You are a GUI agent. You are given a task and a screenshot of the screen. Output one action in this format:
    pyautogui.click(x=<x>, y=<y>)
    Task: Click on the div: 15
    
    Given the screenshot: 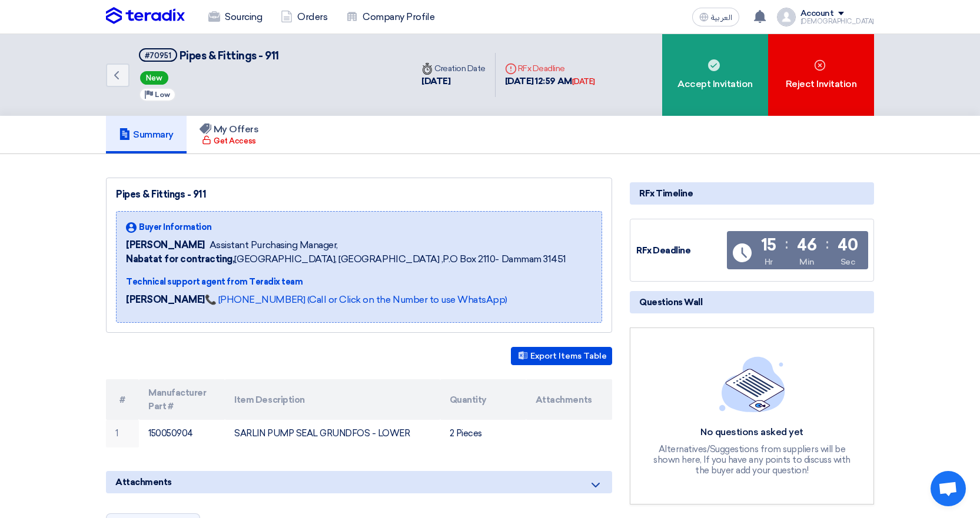 What is the action you would take?
    pyautogui.click(x=769, y=245)
    